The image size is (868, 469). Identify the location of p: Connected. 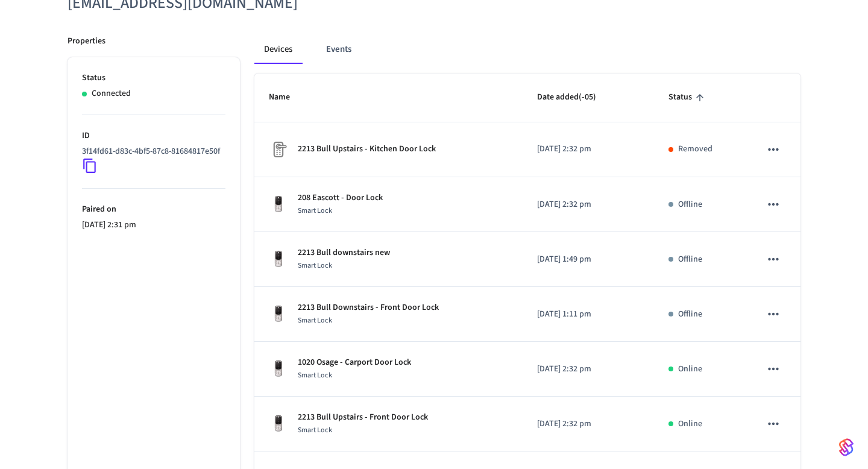
(111, 93).